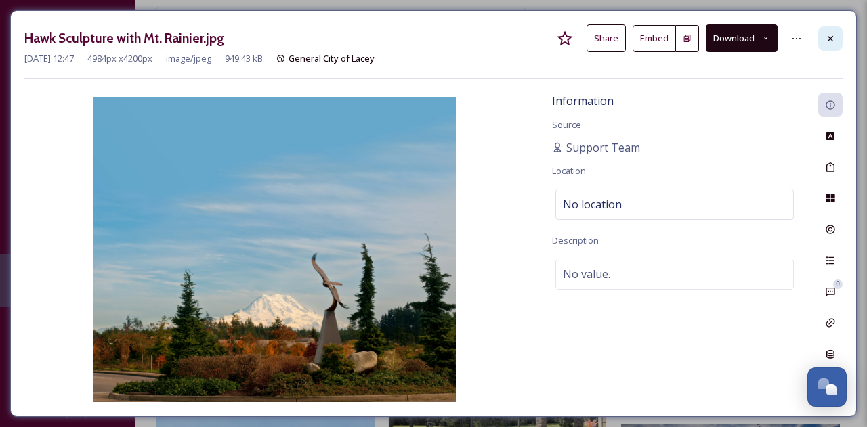 This screenshot has width=867, height=427. I want to click on span: General City of Lacey, so click(331, 58).